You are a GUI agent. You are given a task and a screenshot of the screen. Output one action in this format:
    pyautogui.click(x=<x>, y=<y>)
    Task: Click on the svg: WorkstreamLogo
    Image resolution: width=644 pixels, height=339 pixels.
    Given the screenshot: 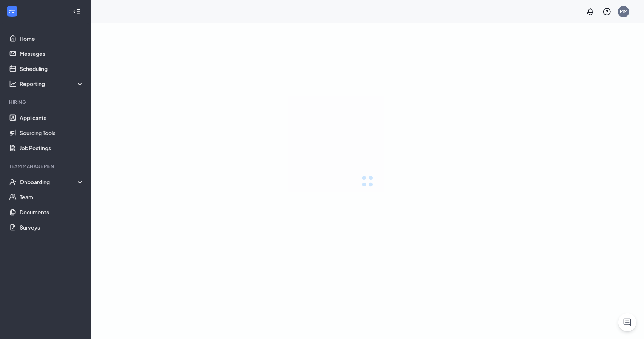 What is the action you would take?
    pyautogui.click(x=12, y=11)
    